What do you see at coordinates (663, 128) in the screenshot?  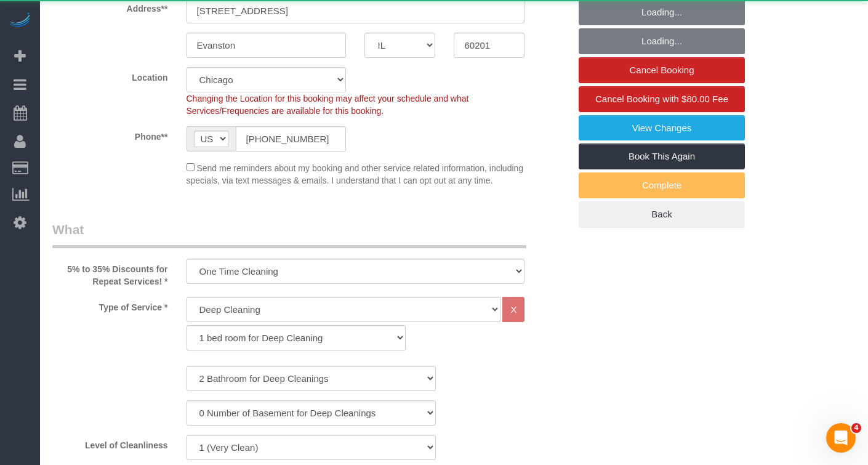 I see `a: View Changes` at bounding box center [663, 128].